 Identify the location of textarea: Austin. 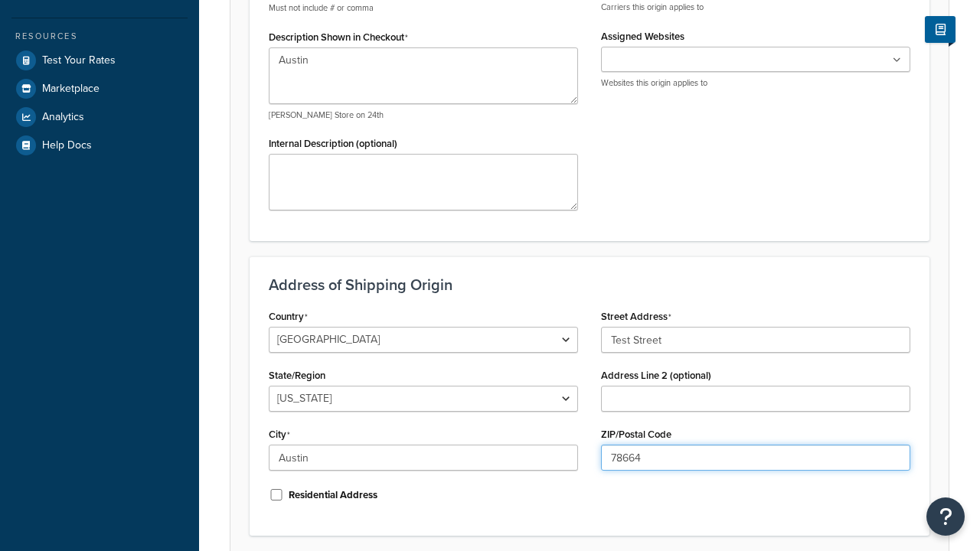
(423, 76).